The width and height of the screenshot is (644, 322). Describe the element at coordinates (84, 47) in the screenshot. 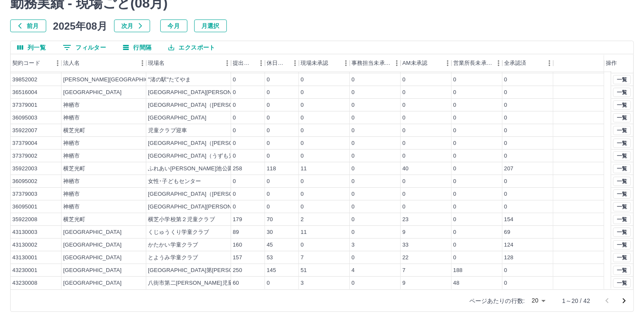

I see `button: フィルター表示` at that location.